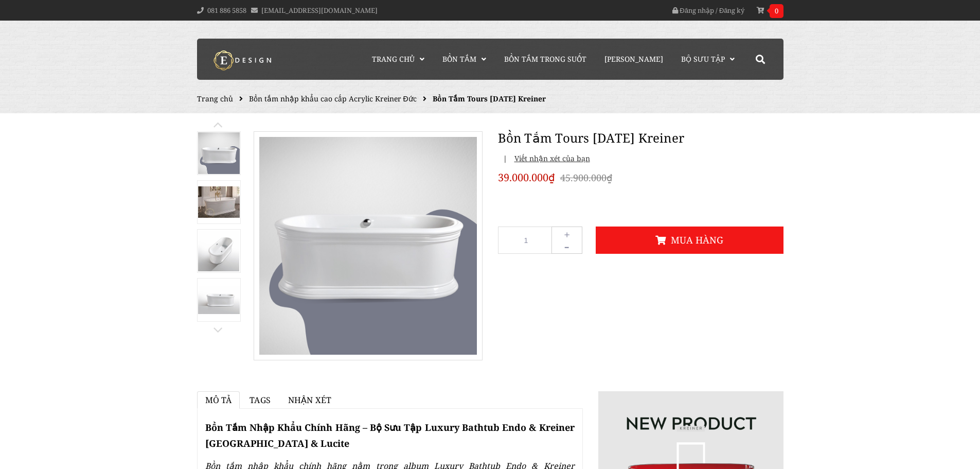 The image size is (980, 469). I want to click on a: Bồn Tắm, so click(464, 59).